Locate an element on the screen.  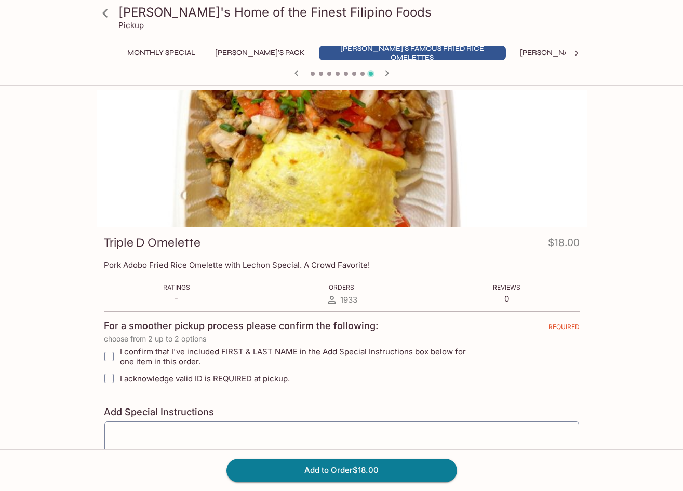
div: Triple D Omelette is located at coordinates (342, 158).